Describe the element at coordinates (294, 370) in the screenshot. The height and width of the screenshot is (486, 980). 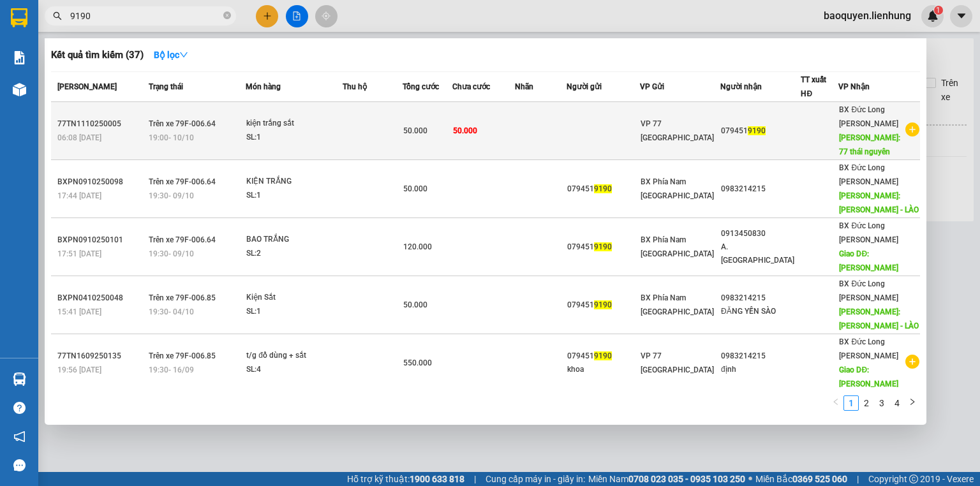
I see `div: SL: 4` at that location.